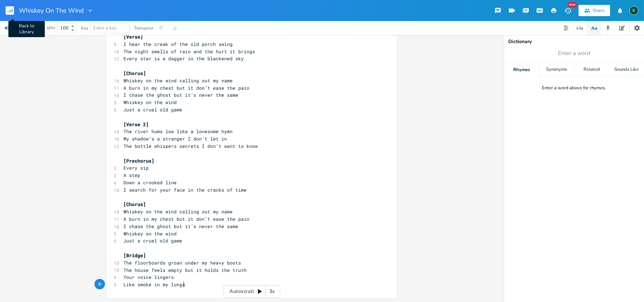  What do you see at coordinates (139, 161) in the screenshot?
I see `span: [Prechorus]` at bounding box center [139, 161].